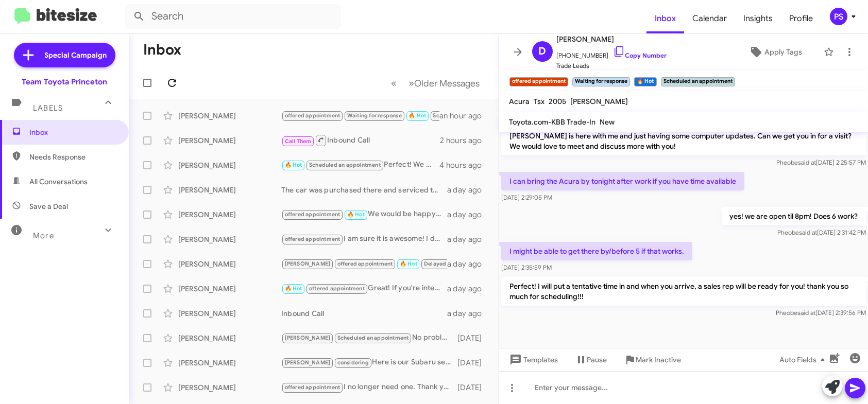 This screenshot has height=404, width=868. Describe the element at coordinates (591, 360) in the screenshot. I see `button: Pause` at that location.